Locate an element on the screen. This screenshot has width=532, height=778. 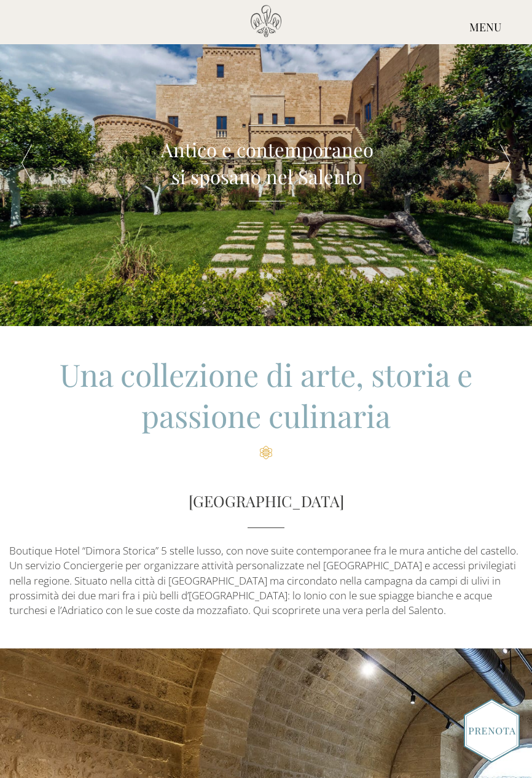
h2: Antico e contemporaneo si sposano nel Salento is located at coordinates (267, 163).